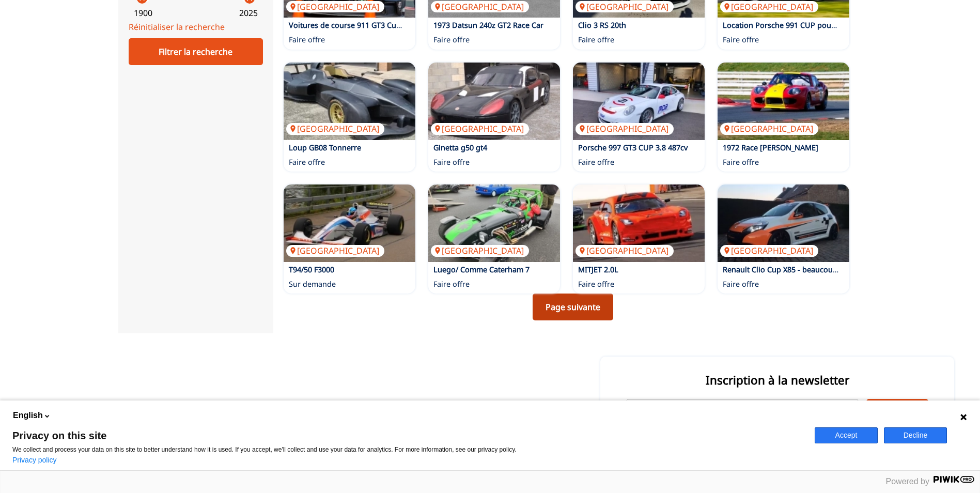  I want to click on img: Renault Clio Cup X85 - beaucoup de jantes pneus etc, so click(783, 223).